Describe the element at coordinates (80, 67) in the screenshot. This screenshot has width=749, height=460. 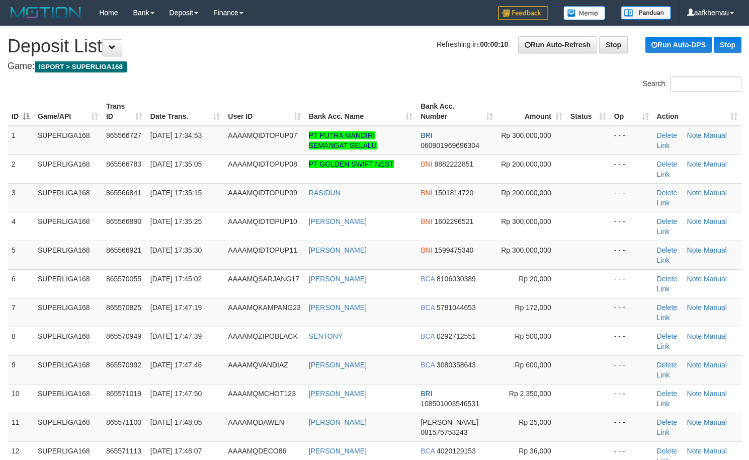
I see `span: ISPORT > SUPERLIGA168` at that location.